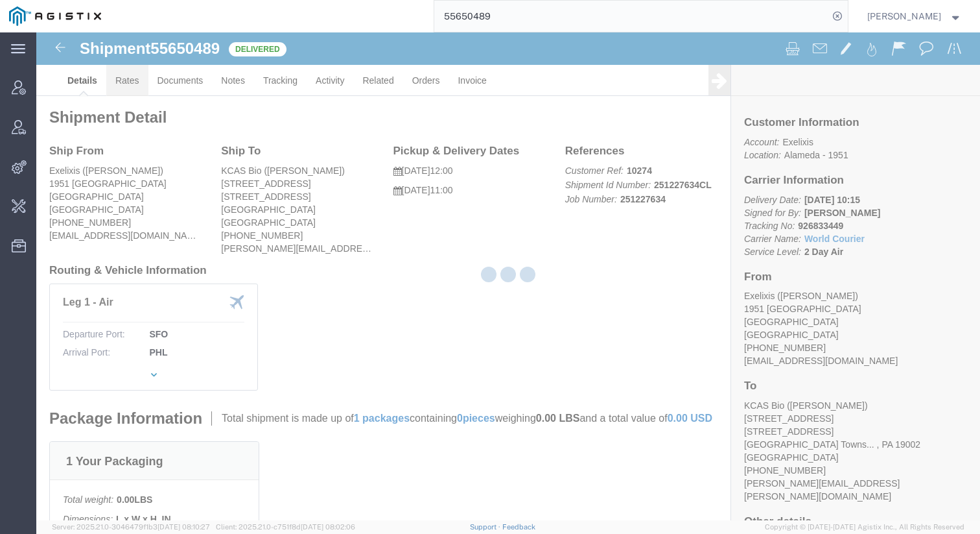 The height and width of the screenshot is (534, 980). What do you see at coordinates (519, 527) in the screenshot?
I see `a: Feedback` at bounding box center [519, 527].